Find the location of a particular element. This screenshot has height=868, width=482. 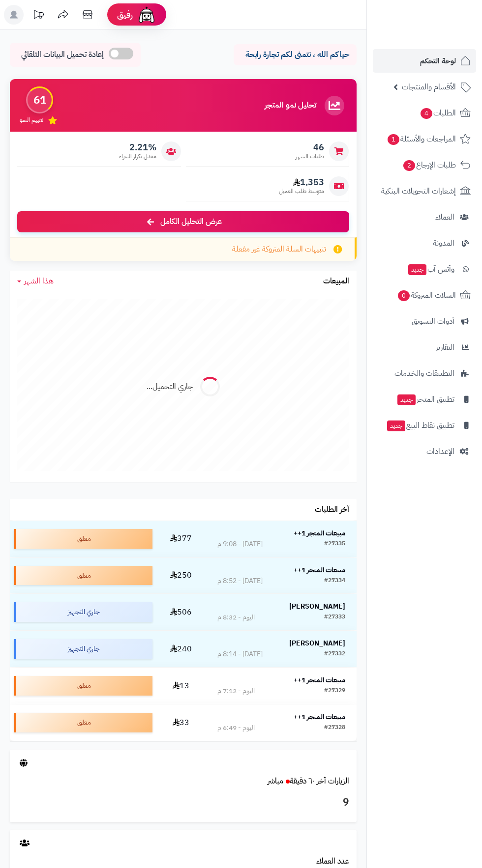

span: الطلبات is located at coordinates (437, 113).